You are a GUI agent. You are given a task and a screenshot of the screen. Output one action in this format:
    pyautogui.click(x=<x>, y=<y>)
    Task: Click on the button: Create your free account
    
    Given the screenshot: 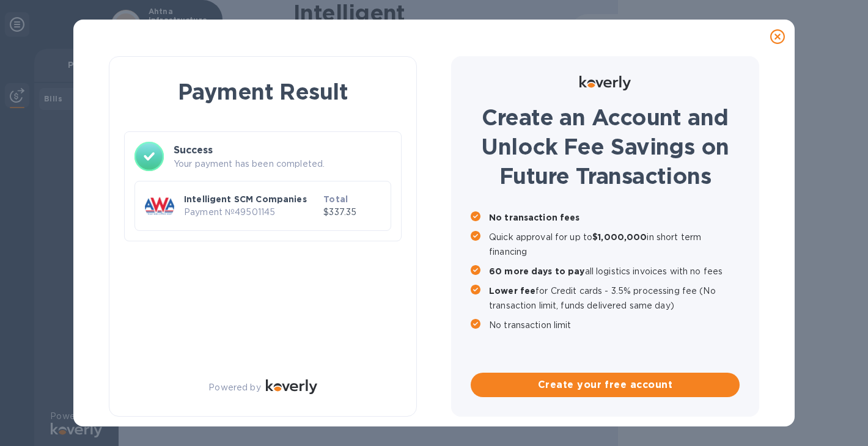 What is the action you would take?
    pyautogui.click(x=605, y=385)
    